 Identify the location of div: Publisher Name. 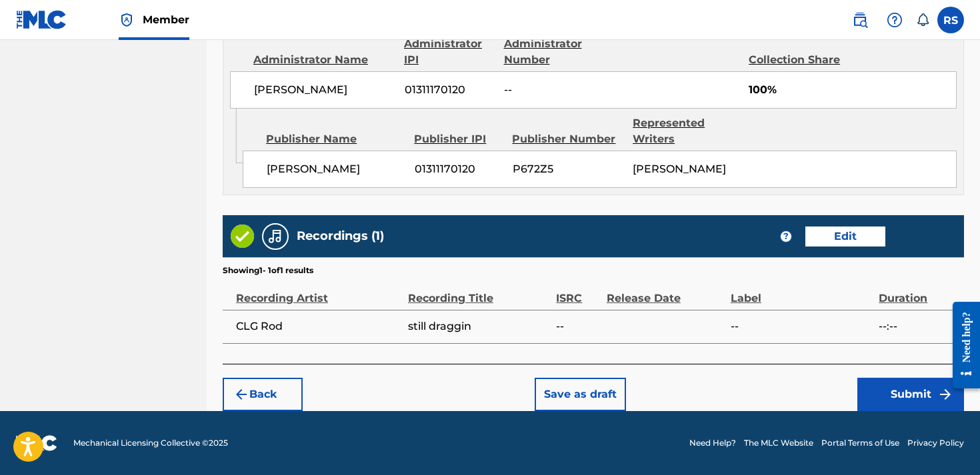
(335, 139).